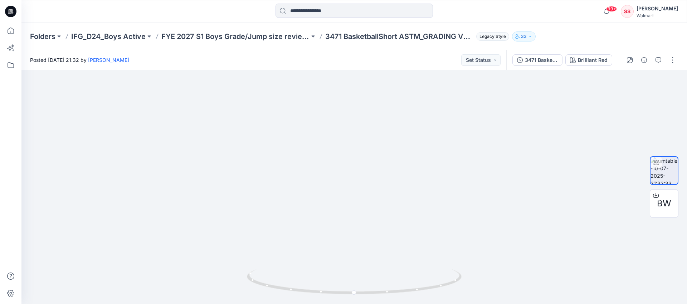  Describe the element at coordinates (400, 37) in the screenshot. I see `p: 3471 BasketballShort ASTM_GRADING VERIFICATION1` at that location.